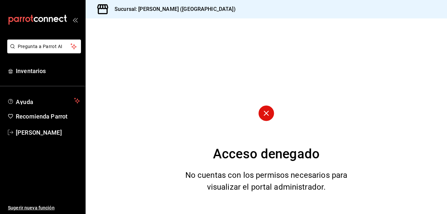 This screenshot has width=447, height=214. What do you see at coordinates (266, 154) in the screenshot?
I see `div: Acceso denegado` at bounding box center [266, 154].